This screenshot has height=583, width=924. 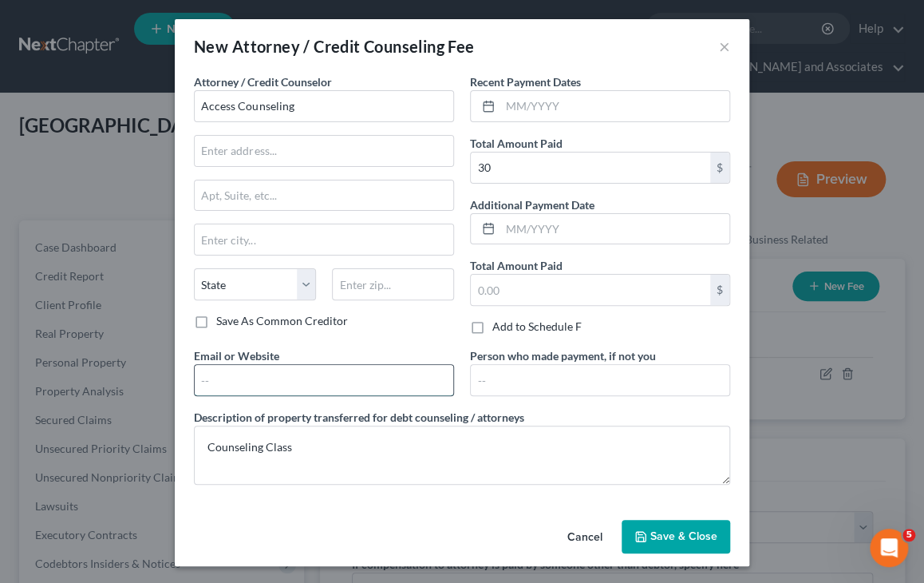 What do you see at coordinates (262, 81) in the screenshot?
I see `span: Attorney / Credit Counselor` at bounding box center [262, 81].